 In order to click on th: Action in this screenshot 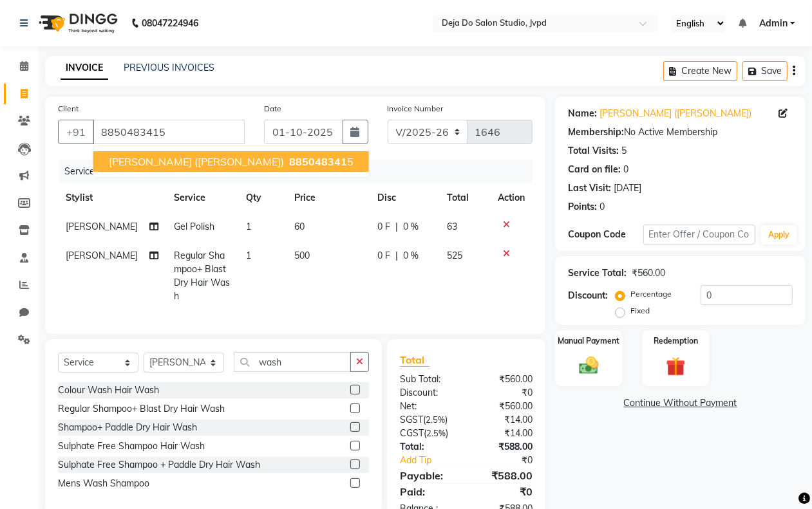, I will do `click(511, 198)`.